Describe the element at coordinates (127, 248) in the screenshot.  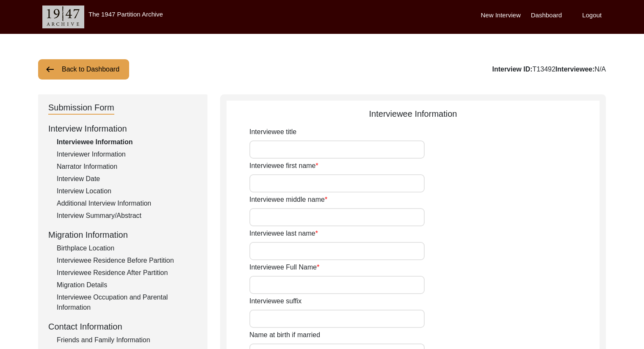
I see `div: Birthplace Location` at that location.